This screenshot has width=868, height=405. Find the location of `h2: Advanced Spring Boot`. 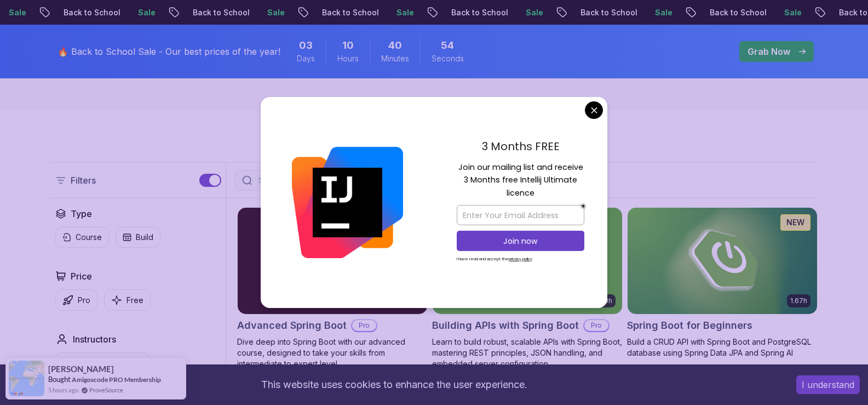

h2: Advanced Spring Boot is located at coordinates (292, 325).